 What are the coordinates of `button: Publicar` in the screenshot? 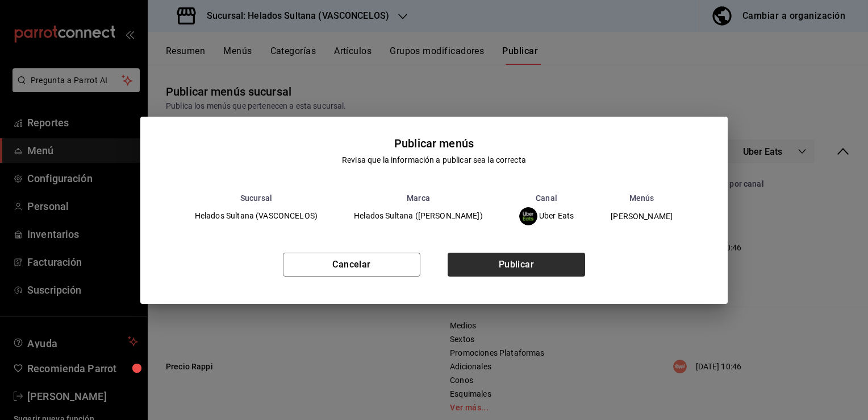 It's located at (517, 264).